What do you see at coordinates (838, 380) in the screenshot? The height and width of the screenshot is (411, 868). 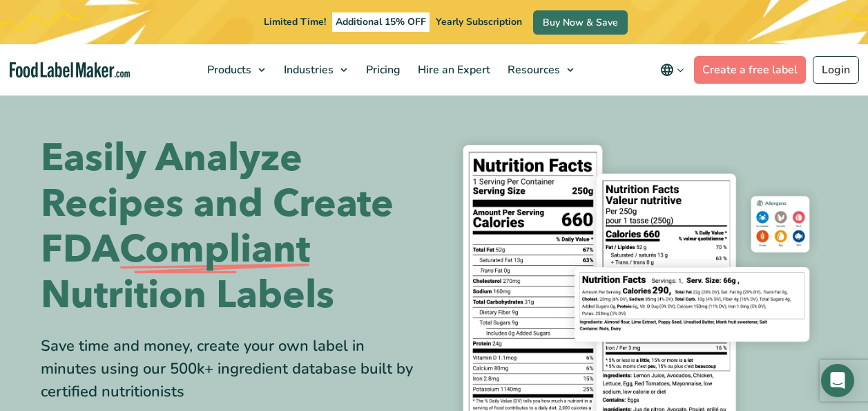 I see `div: Open Intercom Messenger` at bounding box center [838, 380].